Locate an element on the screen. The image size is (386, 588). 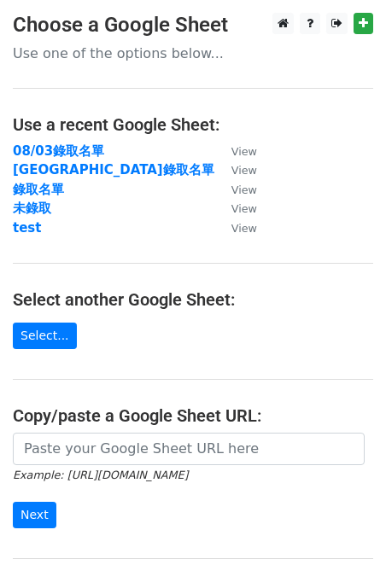
h3: Choose a Google Sheet is located at coordinates (193, 25).